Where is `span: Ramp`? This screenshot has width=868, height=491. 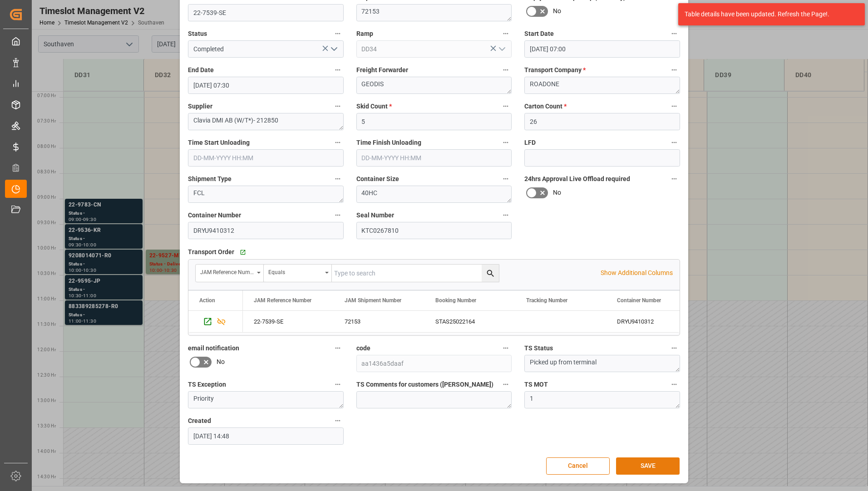
span: Ramp is located at coordinates (365, 33).